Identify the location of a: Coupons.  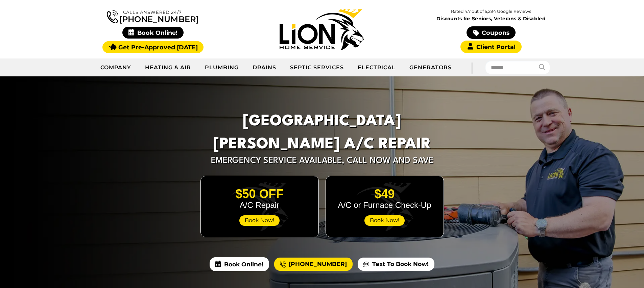
(490, 33).